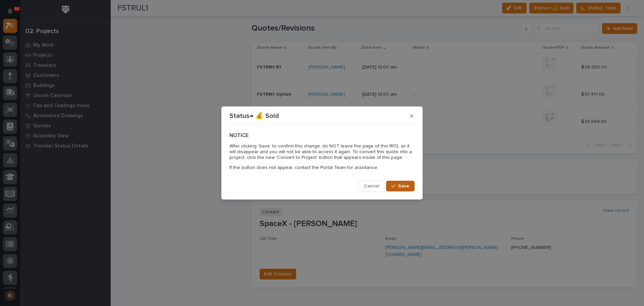  What do you see at coordinates (372, 185) in the screenshot?
I see `span: Cancel` at bounding box center [372, 185].